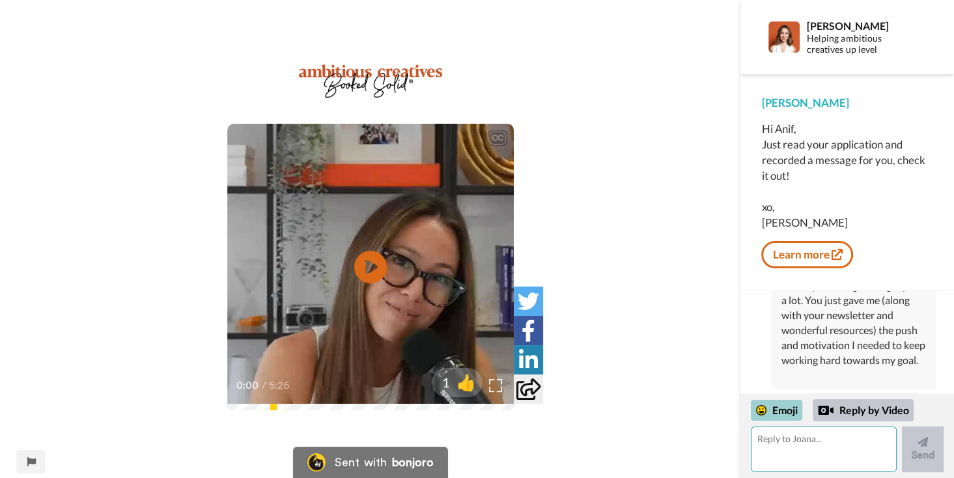  I want to click on img: 26f5a31a-b68d-4b39-b469-695bc938e63e, so click(371, 81).